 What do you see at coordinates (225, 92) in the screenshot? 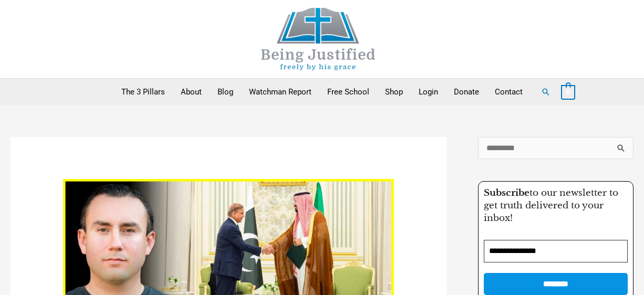
I see `a: Blog` at bounding box center [225, 92].